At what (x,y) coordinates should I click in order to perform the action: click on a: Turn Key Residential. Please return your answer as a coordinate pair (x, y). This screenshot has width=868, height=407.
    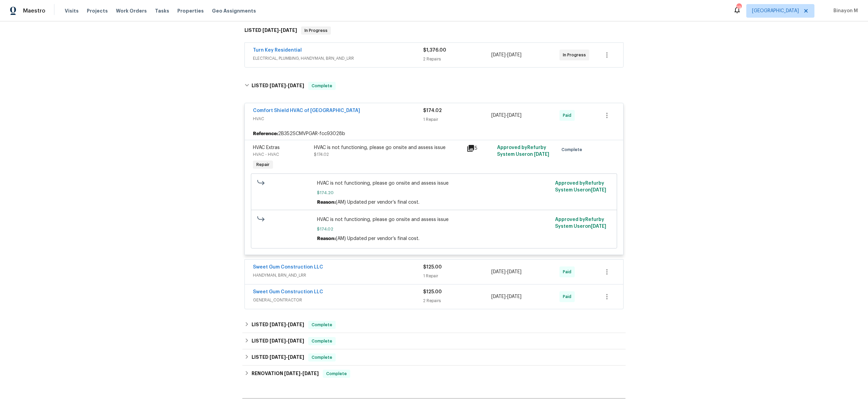
    Looking at the image, I should click on (277, 50).